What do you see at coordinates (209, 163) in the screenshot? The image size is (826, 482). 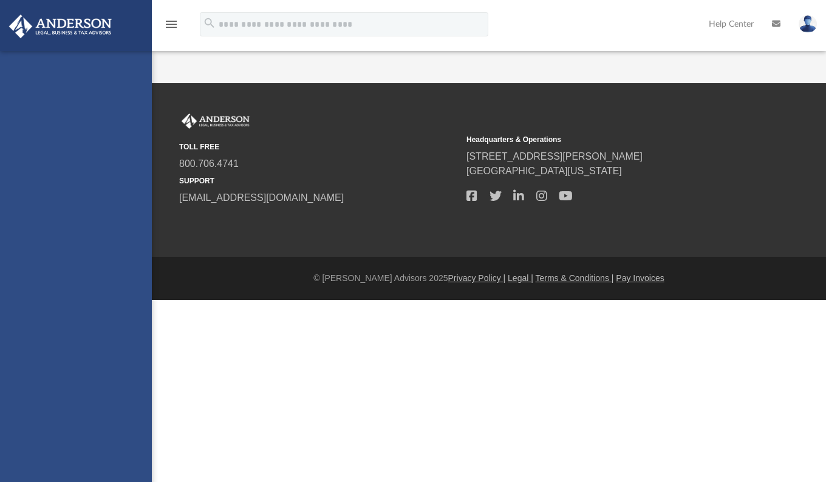 I see `a: 800.706.4741` at bounding box center [209, 163].